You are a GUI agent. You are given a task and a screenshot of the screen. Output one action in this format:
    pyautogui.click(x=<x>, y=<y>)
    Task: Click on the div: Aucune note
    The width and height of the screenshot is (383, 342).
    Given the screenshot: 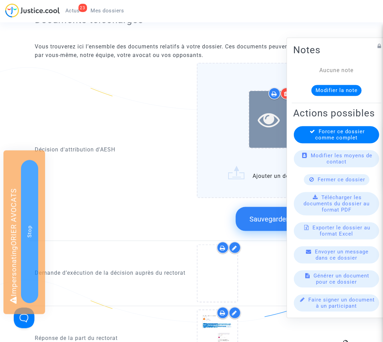 What is the action you would take?
    pyautogui.click(x=336, y=71)
    